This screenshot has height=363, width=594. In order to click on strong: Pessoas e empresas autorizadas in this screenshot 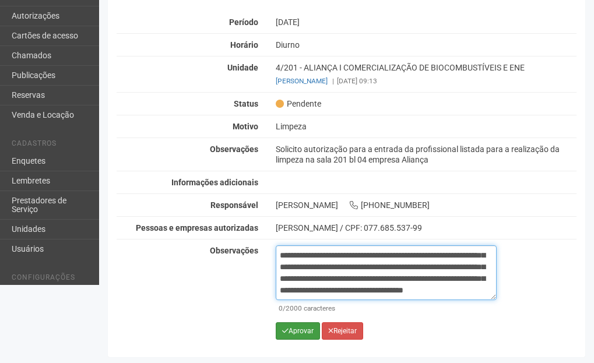, I will do `click(197, 228)`.